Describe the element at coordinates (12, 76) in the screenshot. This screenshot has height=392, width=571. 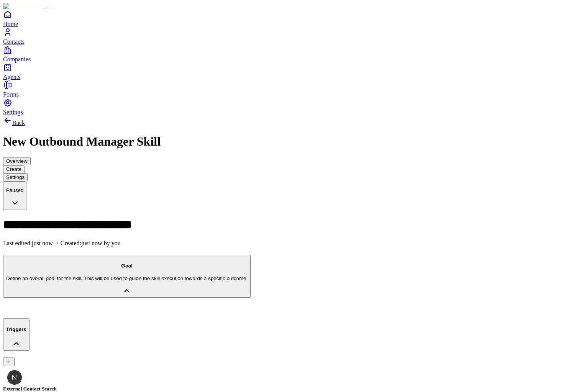
I see `span: Agents` at that location.